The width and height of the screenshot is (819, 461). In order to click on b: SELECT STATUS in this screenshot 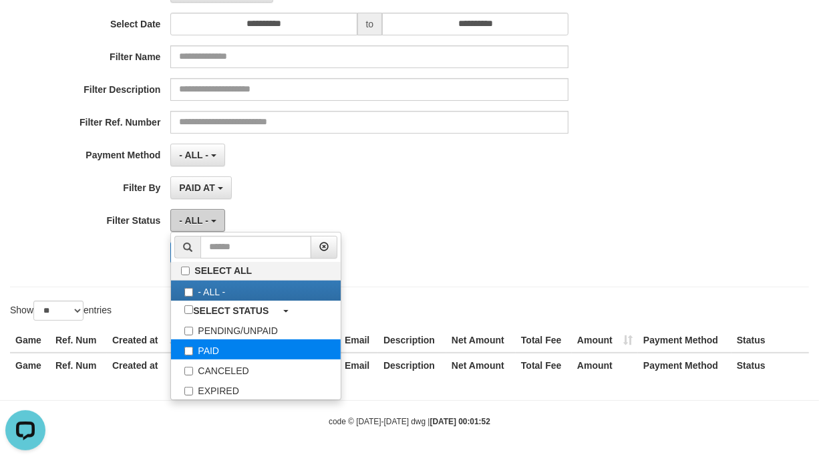, I will do `click(230, 311)`.